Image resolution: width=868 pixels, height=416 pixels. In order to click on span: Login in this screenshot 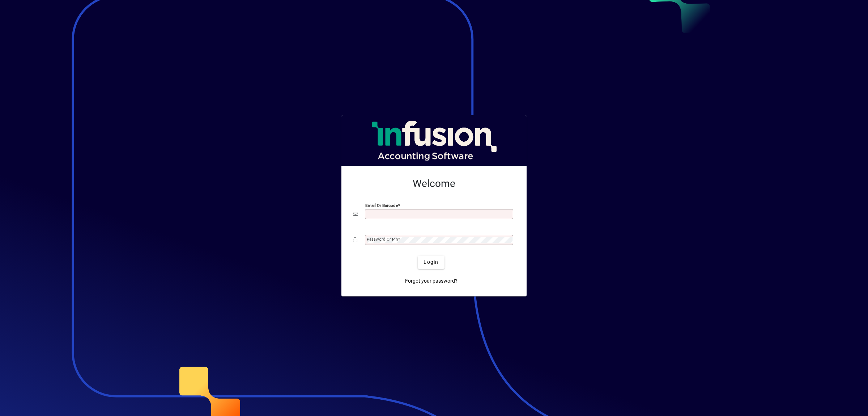, I will do `click(431, 262)`.